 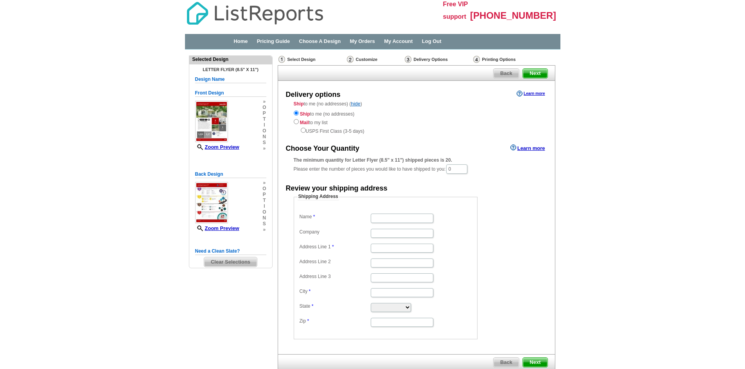 What do you see at coordinates (318, 197) in the screenshot?
I see `legend: Shipping Address` at bounding box center [318, 197].